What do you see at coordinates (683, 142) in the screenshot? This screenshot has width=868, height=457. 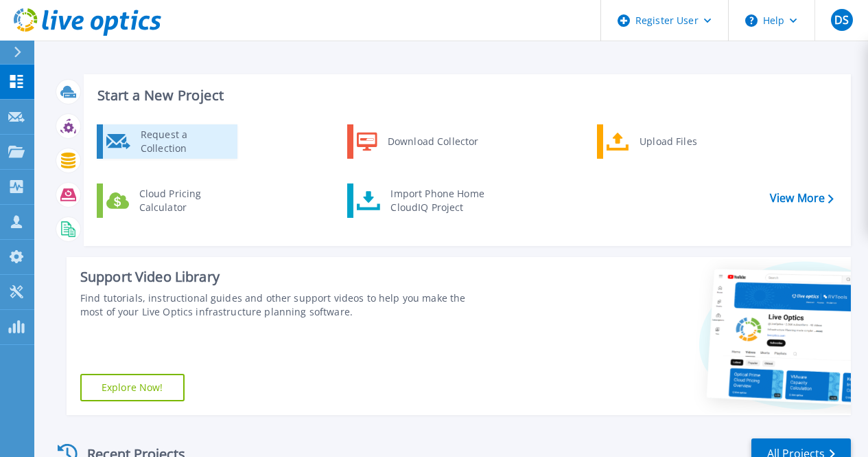 I see `div: Upload Files` at bounding box center [683, 142].